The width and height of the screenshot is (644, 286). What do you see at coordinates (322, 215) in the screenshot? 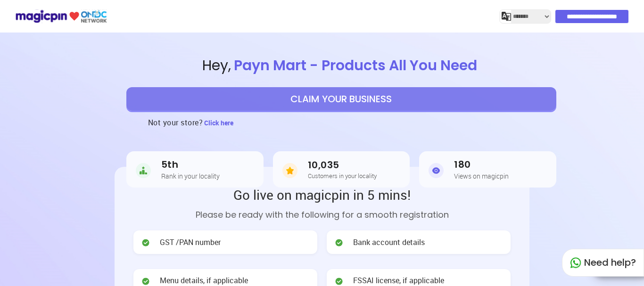
I see `p: Please be ready with the following for a smooth registration` at bounding box center [322, 215].